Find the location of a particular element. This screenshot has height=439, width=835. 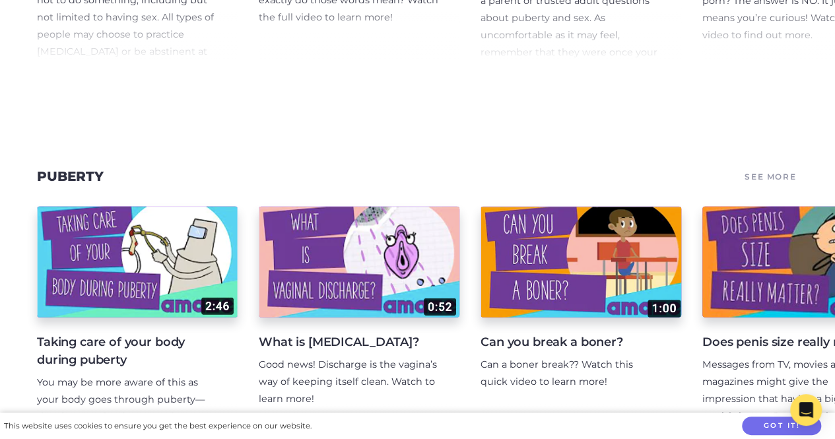

a: Puberty is located at coordinates (70, 176).